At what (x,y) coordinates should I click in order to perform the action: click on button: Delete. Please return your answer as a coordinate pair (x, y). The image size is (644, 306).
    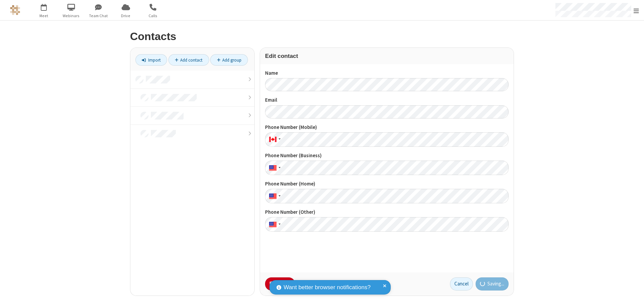
    Looking at the image, I should click on (280, 284).